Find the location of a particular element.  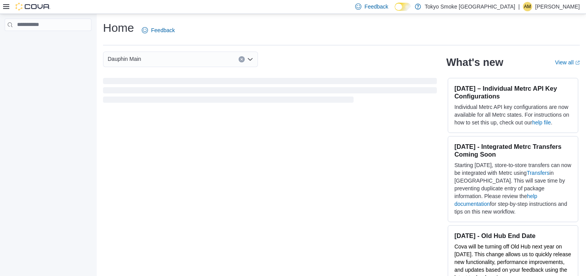

div: Ashley Mousseau is located at coordinates (528, 7).